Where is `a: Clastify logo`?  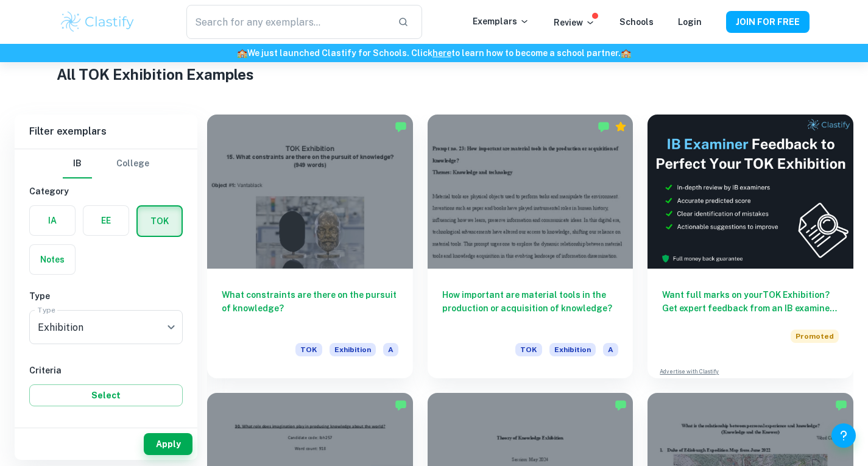 a: Clastify logo is located at coordinates (98, 22).